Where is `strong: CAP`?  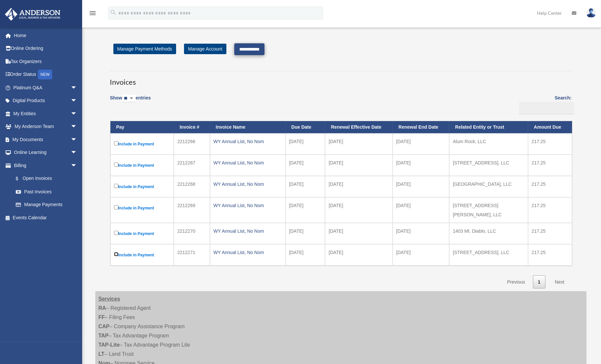
strong: CAP is located at coordinates (104, 326).